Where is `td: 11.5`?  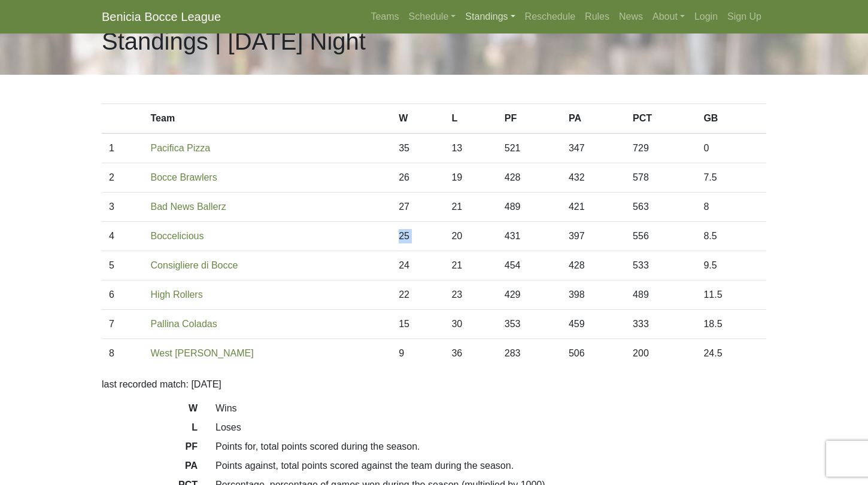 td: 11.5 is located at coordinates (731, 295).